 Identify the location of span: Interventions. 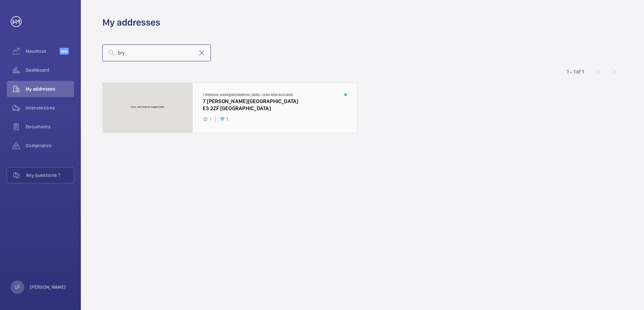
(50, 108).